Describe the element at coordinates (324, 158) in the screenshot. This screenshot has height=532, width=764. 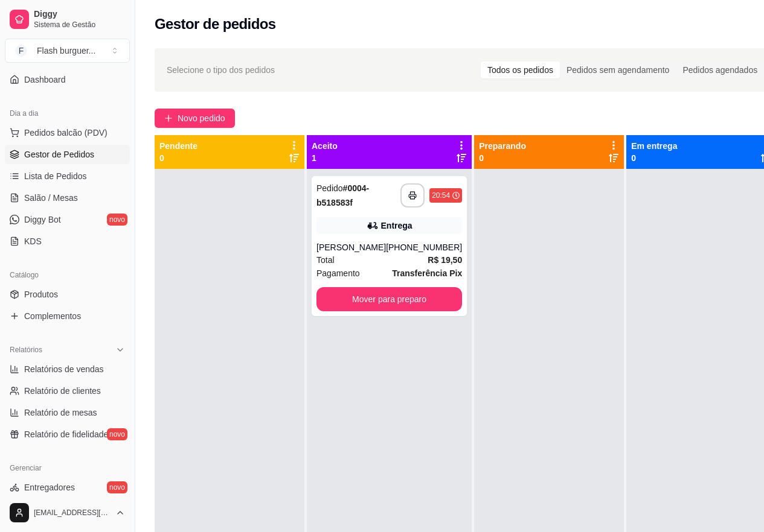
I see `p: 1` at that location.